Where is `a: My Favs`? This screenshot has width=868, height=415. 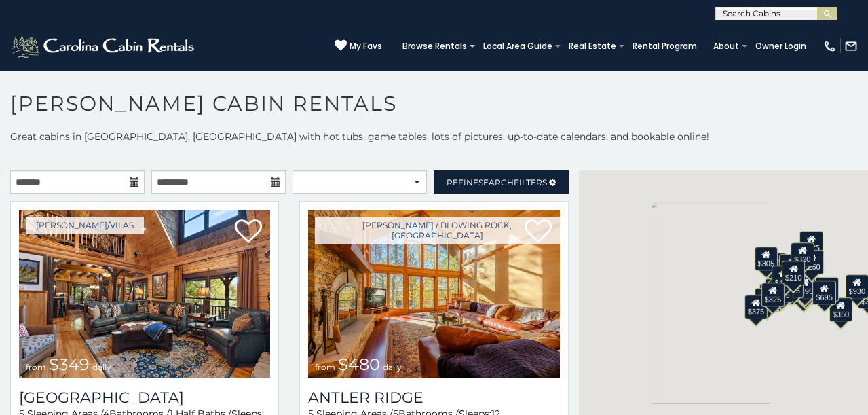
a: My Favs is located at coordinates (359, 46).